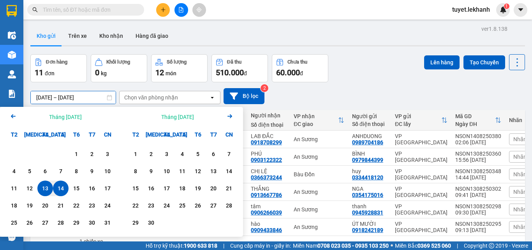  I want to click on div: T4, so click(167, 134).